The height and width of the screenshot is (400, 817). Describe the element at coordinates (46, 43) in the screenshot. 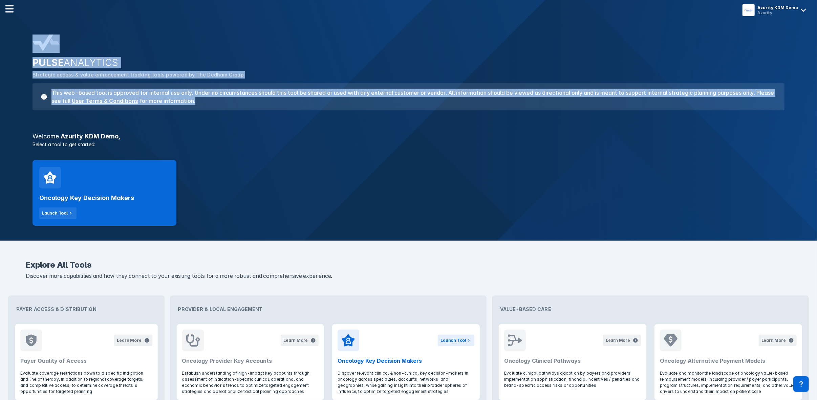

I see `img: pulse-analytics-logo` at that location.